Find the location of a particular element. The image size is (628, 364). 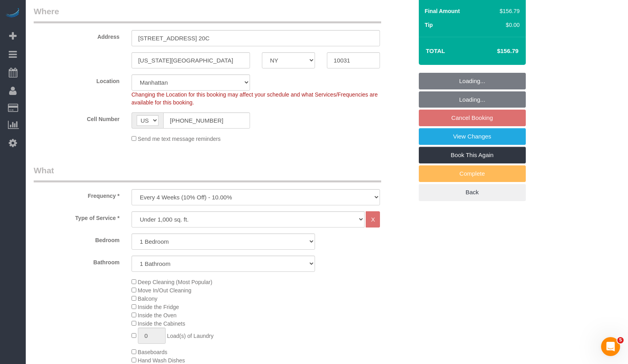

label: Type of Service * is located at coordinates (77, 216).